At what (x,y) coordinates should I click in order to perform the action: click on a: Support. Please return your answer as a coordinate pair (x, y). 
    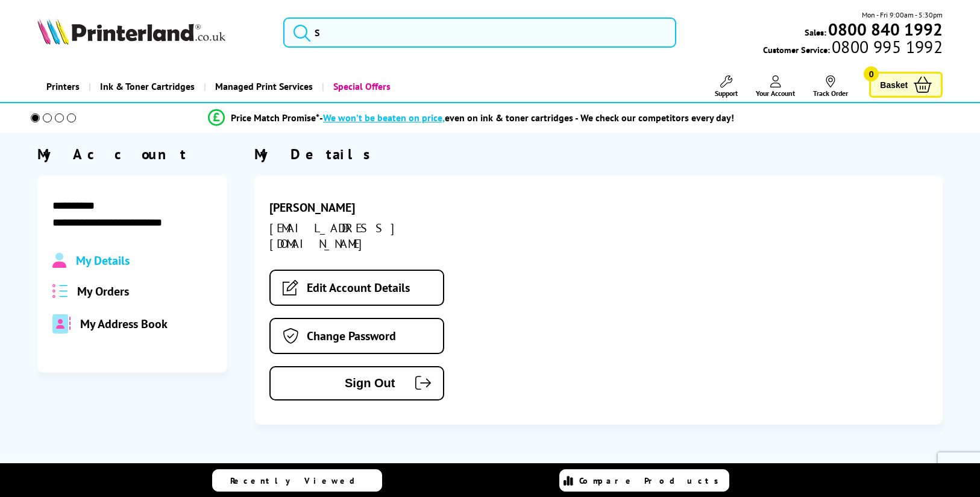
    Looking at the image, I should click on (727, 86).